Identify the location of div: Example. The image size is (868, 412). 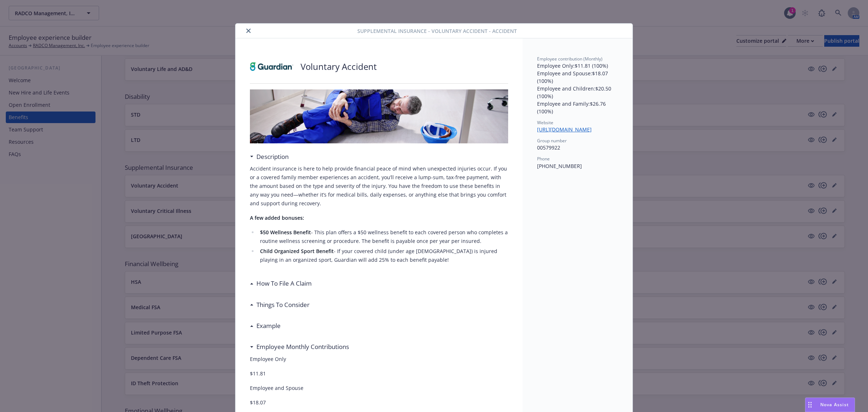
(265, 325).